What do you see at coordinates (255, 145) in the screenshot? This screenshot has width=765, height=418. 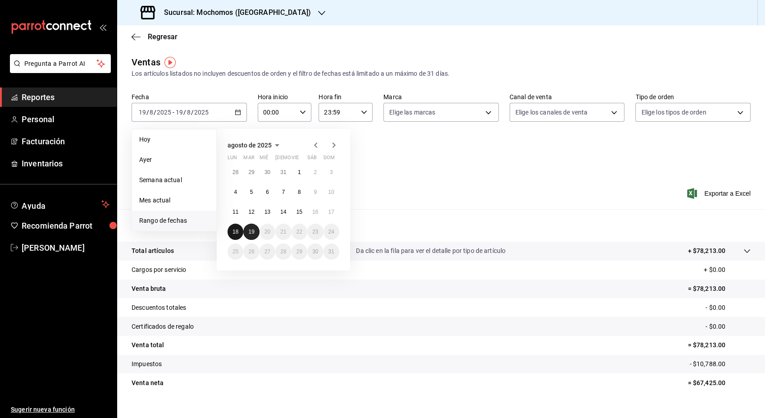 I see `button: agosto de 2025` at bounding box center [255, 145].